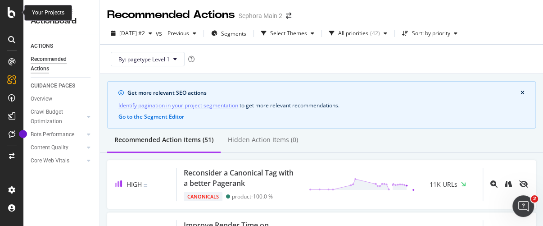 The image size is (543, 226). I want to click on span: By: pagetype Level 1, so click(144, 59).